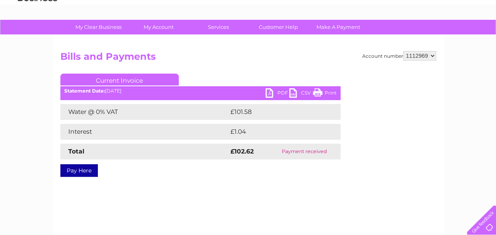  Describe the element at coordinates (411, 36) in the screenshot. I see `a: Telecoms` at that location.